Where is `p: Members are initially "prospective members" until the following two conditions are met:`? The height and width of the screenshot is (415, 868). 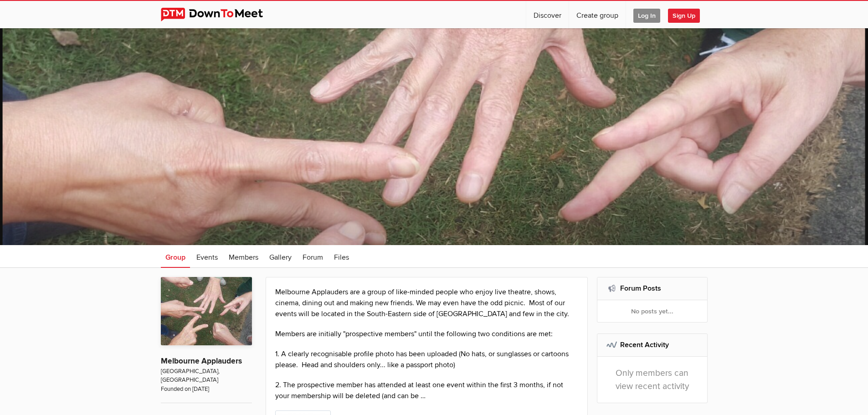 p: Members are initially "prospective members" until the following two conditions are met: is located at coordinates (427, 334).